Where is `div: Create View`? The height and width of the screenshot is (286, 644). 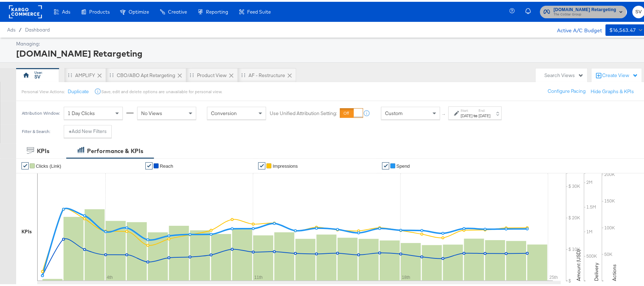
div: Create View is located at coordinates (620, 74).